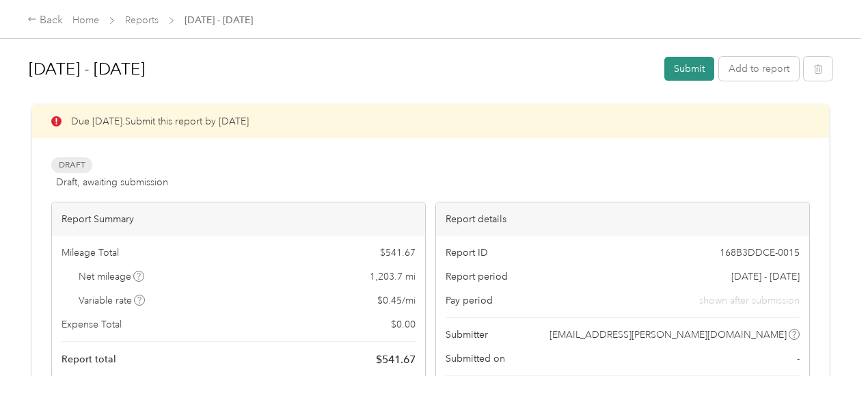 The height and width of the screenshot is (400, 868). I want to click on span: Submitter, so click(467, 335).